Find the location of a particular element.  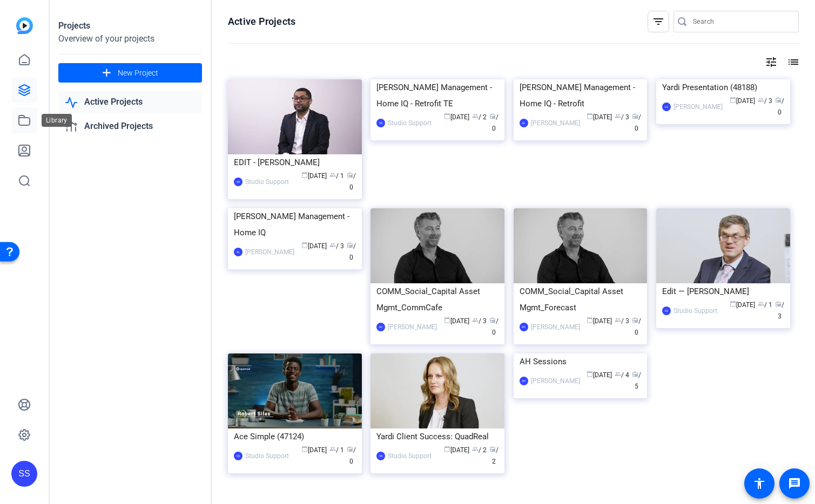

mat-icon: message is located at coordinates (795, 484).